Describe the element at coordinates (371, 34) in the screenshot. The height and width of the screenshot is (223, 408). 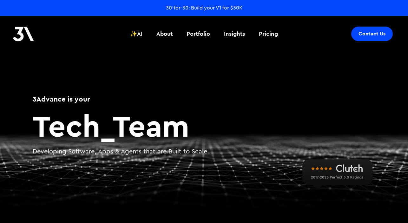
I see `div: Contact Us` at that location.